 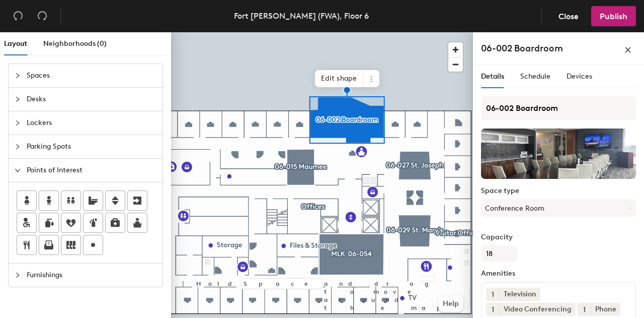 I want to click on button: Conference Room, so click(x=559, y=208).